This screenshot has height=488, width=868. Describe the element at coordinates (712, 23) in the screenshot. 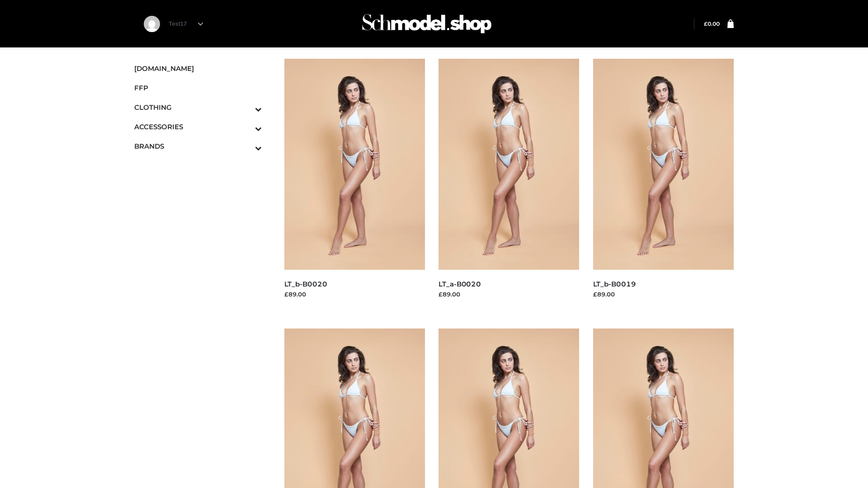

I see `bdi: 0.00` at that location.